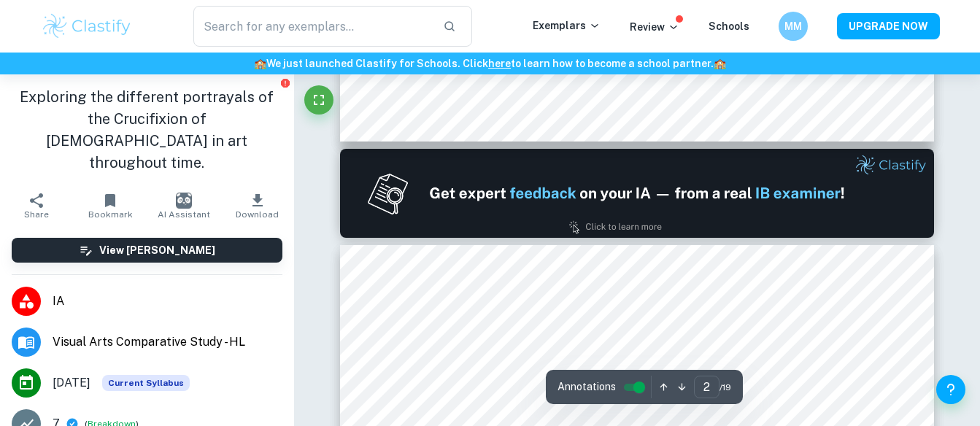 Image resolution: width=980 pixels, height=426 pixels. What do you see at coordinates (285, 83) in the screenshot?
I see `button: Report issue` at bounding box center [285, 83].